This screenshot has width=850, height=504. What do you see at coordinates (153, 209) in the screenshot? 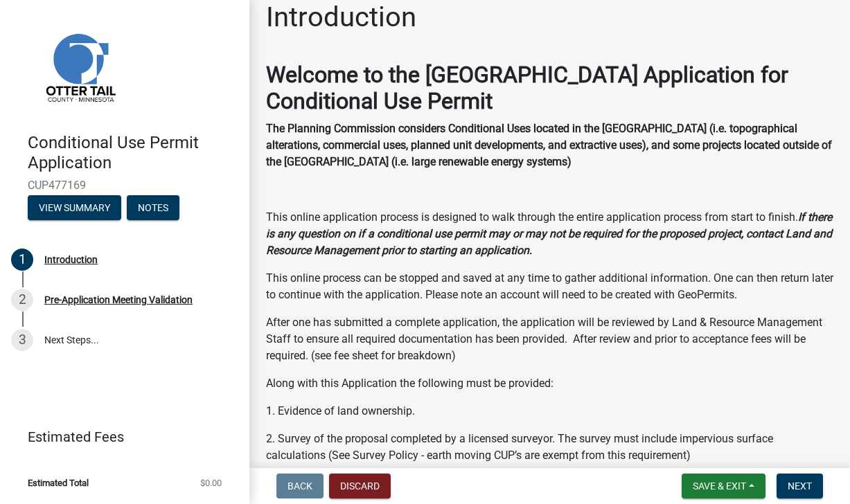
I see `wm-modal-confirm: Notes` at bounding box center [153, 209].